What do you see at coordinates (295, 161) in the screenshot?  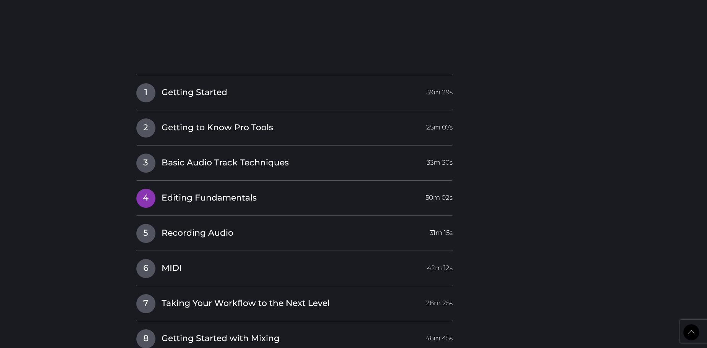 I see `a: 3Basic Audio Track Techniques33m 30s` at bounding box center [295, 161].